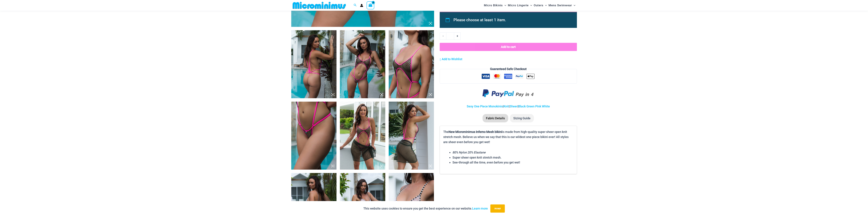 The width and height of the screenshot is (868, 216). What do you see at coordinates (560, 5) in the screenshot?
I see `span: Mens Swimwear` at bounding box center [560, 5].